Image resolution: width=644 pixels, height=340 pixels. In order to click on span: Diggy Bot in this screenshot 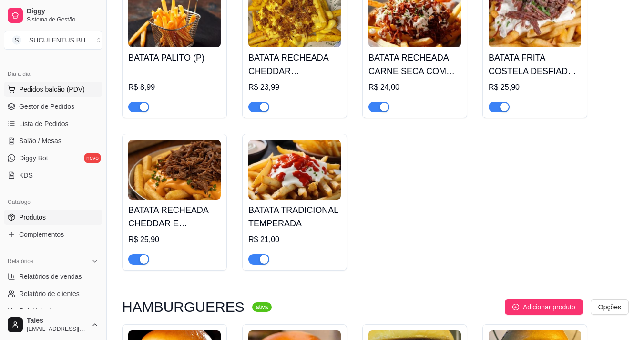, I will do `click(34, 158)`.